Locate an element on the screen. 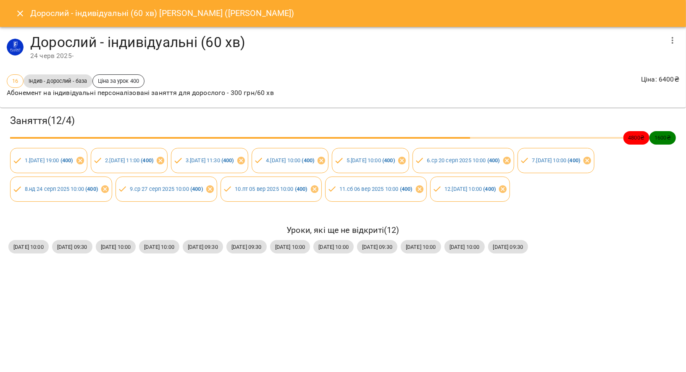 The image size is (686, 372). div: 24 черв 2025 - is located at coordinates (346, 56).